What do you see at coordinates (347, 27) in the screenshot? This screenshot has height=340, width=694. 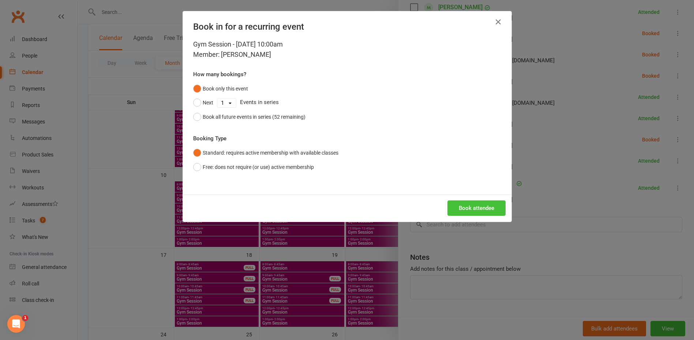 I see `h4: Book in for a recurring event` at bounding box center [347, 27].